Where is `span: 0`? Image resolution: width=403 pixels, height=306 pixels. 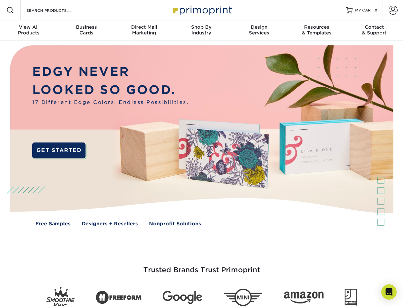
span: 0 is located at coordinates (376, 10).